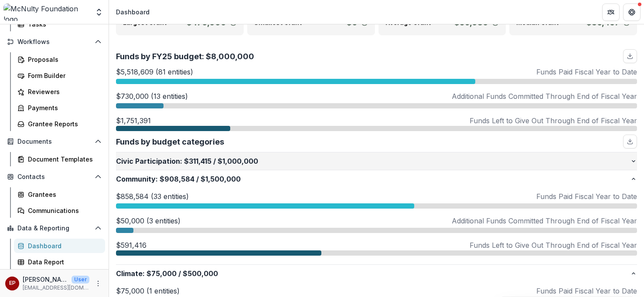 This screenshot has width=644, height=297. Describe the element at coordinates (59, 124) in the screenshot. I see `a: Grantee Reports` at that location.